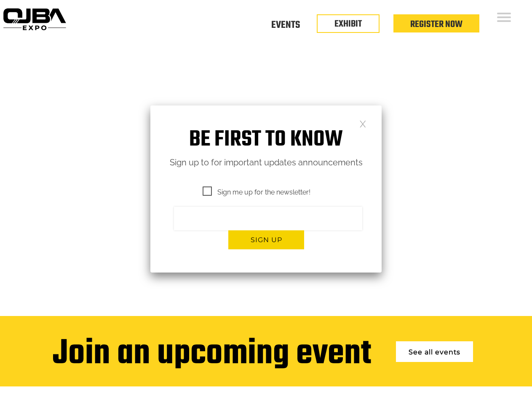 The width and height of the screenshot is (532, 405). I want to click on button: Sign up, so click(266, 240).